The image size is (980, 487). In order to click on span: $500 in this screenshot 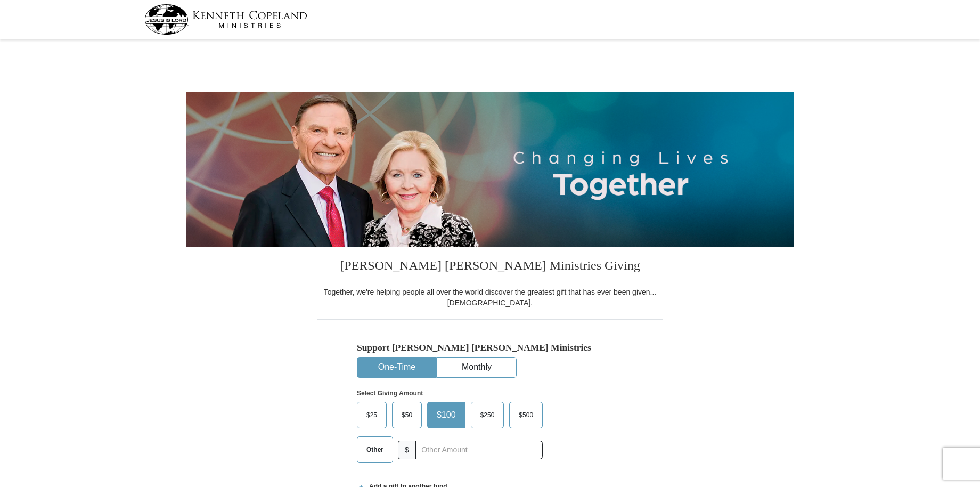, I will do `click(526, 415)`.